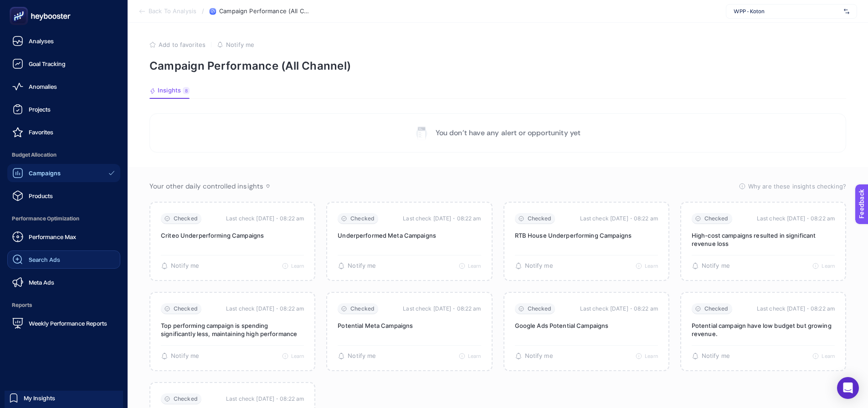  Describe the element at coordinates (232, 330) in the screenshot. I see `p: Top performing campaign is spending significantly less, maintaining high performance` at that location.